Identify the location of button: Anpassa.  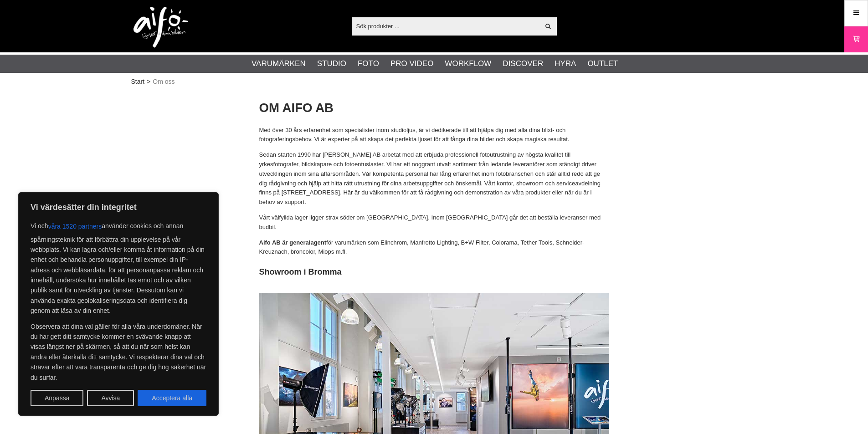
(57, 398).